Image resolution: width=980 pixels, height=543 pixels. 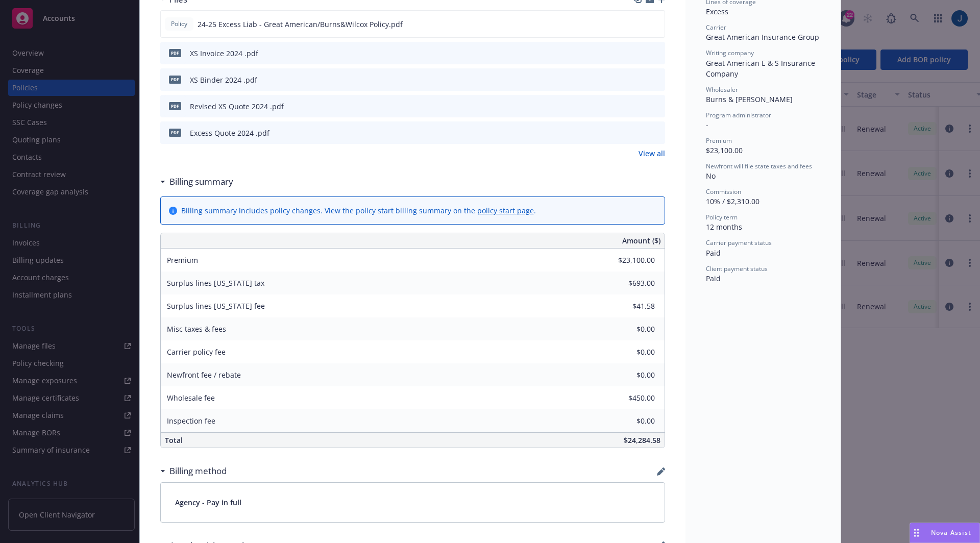 I want to click on span: Carrier, so click(x=716, y=27).